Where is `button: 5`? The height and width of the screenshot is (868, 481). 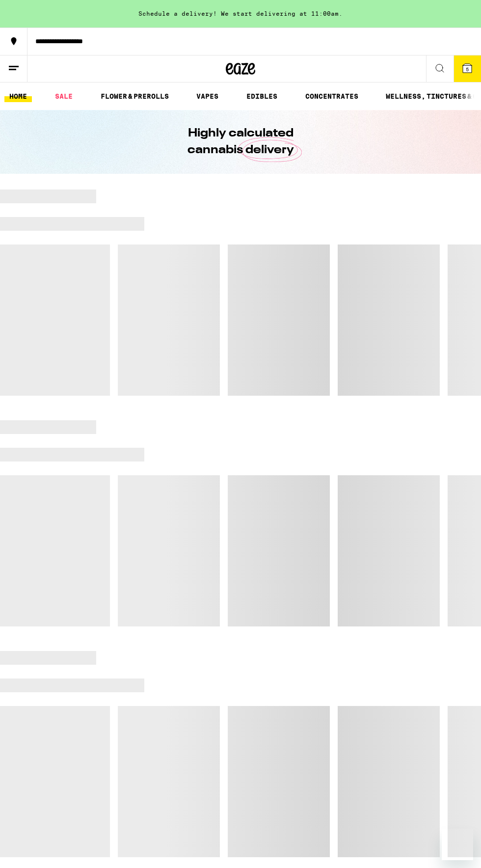 button: 5 is located at coordinates (467, 69).